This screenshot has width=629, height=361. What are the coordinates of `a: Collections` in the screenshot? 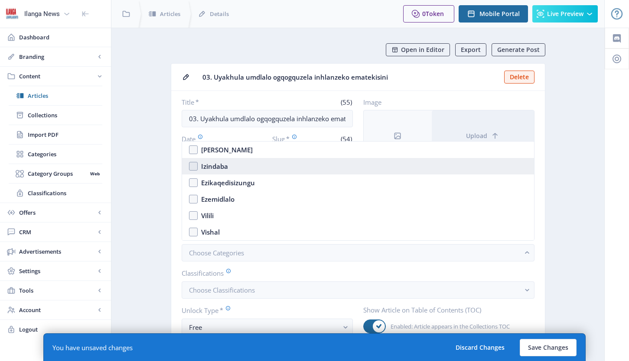 It's located at (55, 115).